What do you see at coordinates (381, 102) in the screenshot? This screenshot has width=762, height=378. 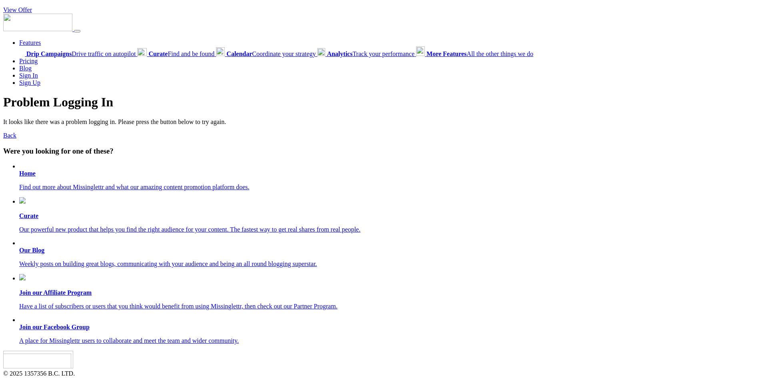 I see `h1: Problem Logging In` at bounding box center [381, 102].